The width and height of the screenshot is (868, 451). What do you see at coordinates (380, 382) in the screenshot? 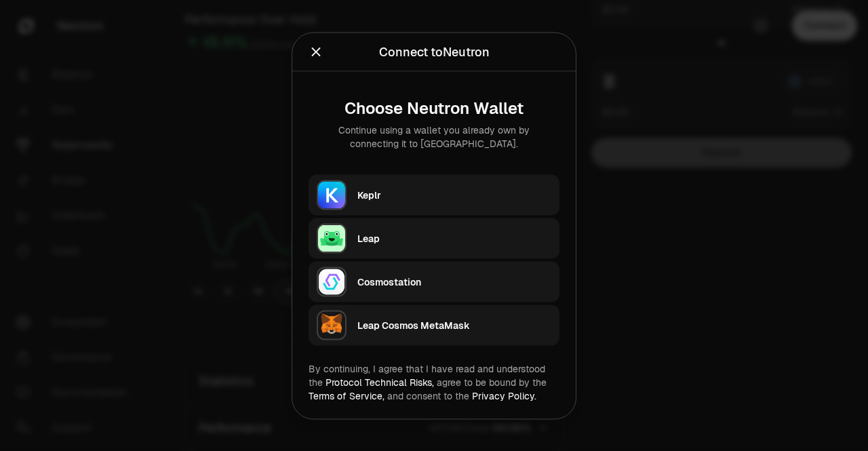
I see `a: Protocol Technical Risks,` at bounding box center [380, 382].